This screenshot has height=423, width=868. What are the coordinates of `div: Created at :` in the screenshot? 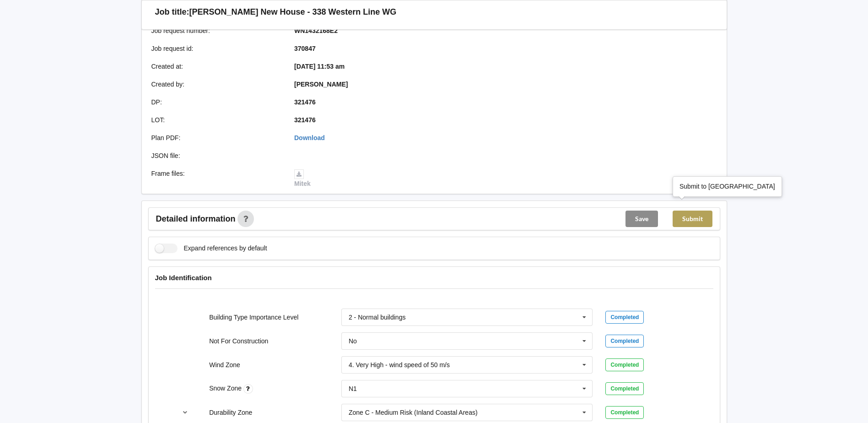 It's located at (217, 66).